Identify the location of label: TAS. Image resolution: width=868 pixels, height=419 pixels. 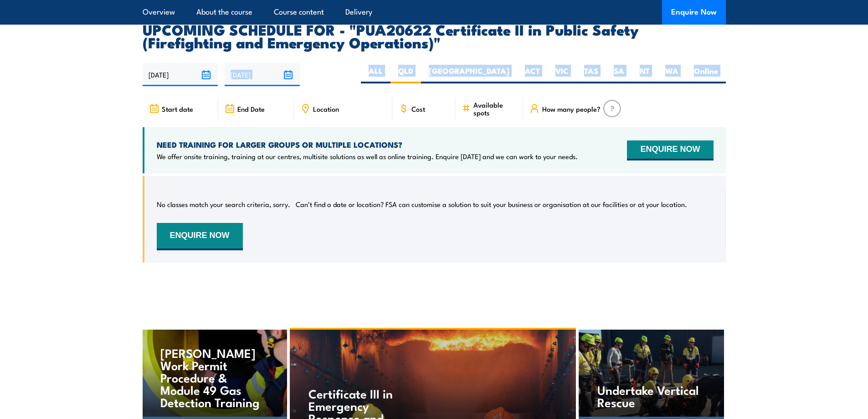
(591, 74).